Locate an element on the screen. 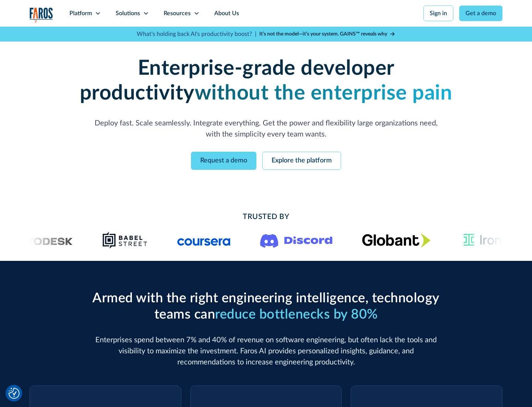 The image size is (532, 407). button: Cookie Settings is located at coordinates (14, 392).